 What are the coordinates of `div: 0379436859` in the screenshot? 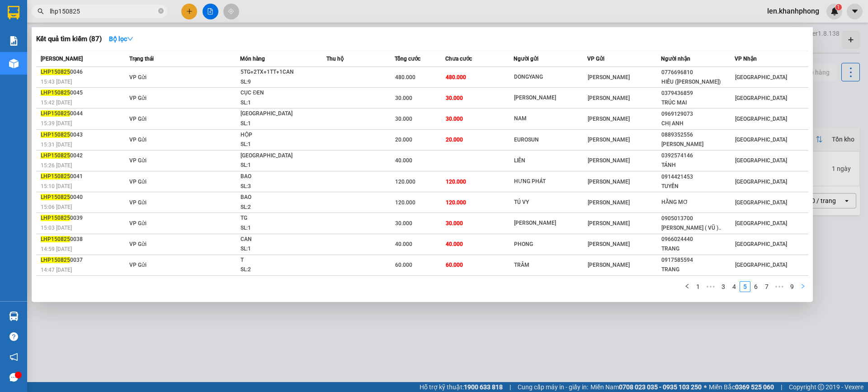 It's located at (698, 93).